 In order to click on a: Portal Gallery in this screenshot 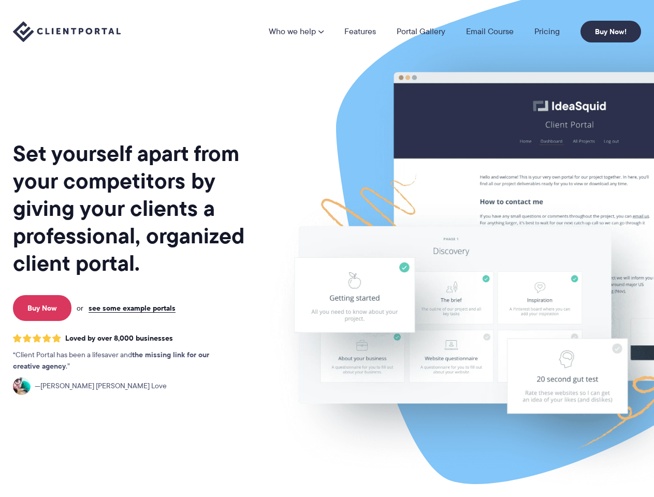, I will do `click(421, 32)`.